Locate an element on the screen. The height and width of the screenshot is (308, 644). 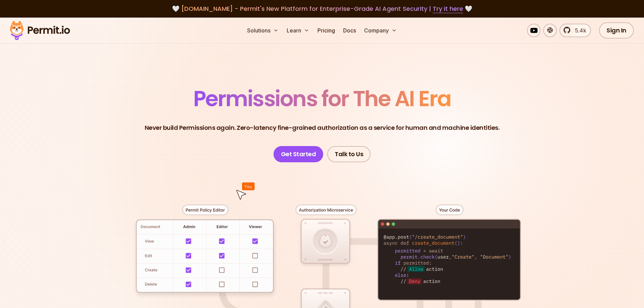
button: Solutions is located at coordinates (263, 30).